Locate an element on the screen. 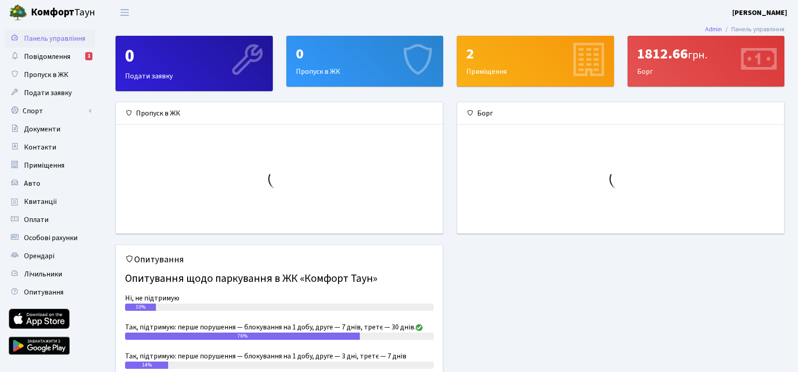  nav: breadcrumb is located at coordinates (744, 29).